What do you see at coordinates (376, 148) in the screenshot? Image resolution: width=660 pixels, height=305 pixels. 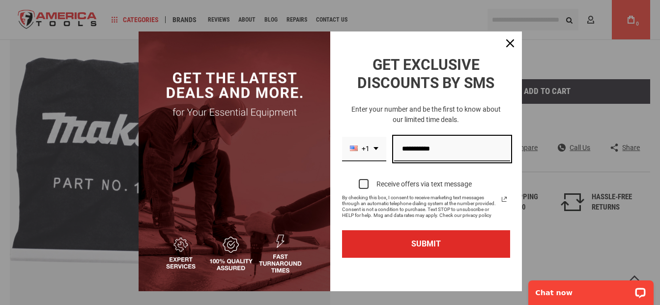 I see `svg: dropdown arrow` at bounding box center [376, 148].